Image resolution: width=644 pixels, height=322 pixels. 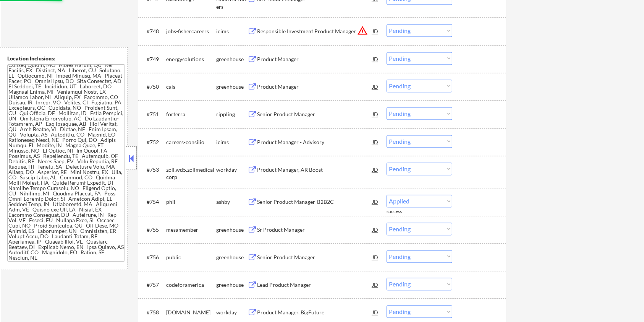 What do you see at coordinates (153, 114) in the screenshot?
I see `div: #751` at bounding box center [153, 114].